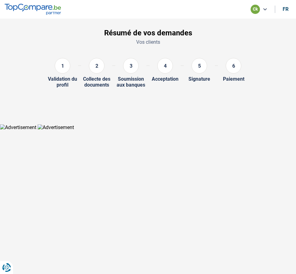  Describe the element at coordinates (62, 82) in the screenshot. I see `div: Validation du profil` at that location.